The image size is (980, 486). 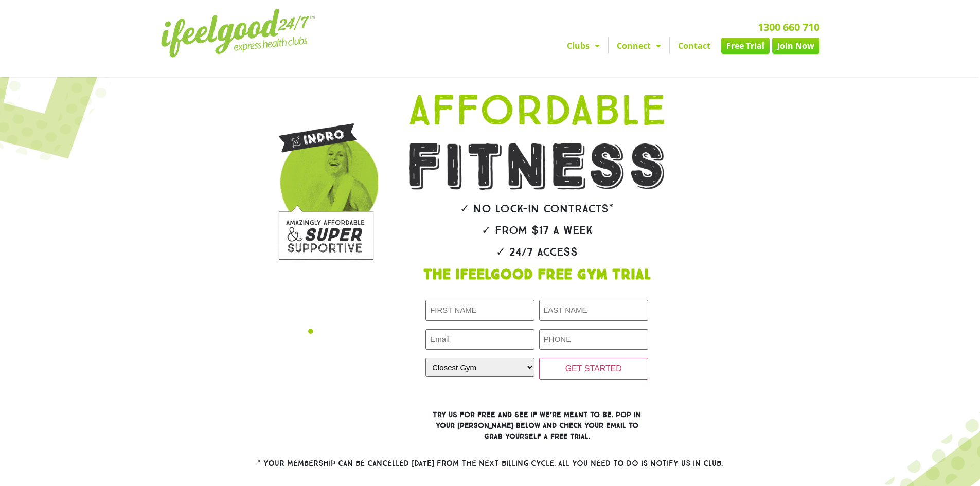 I want to click on h2: ✓ 24/7 Access, so click(x=537, y=252).